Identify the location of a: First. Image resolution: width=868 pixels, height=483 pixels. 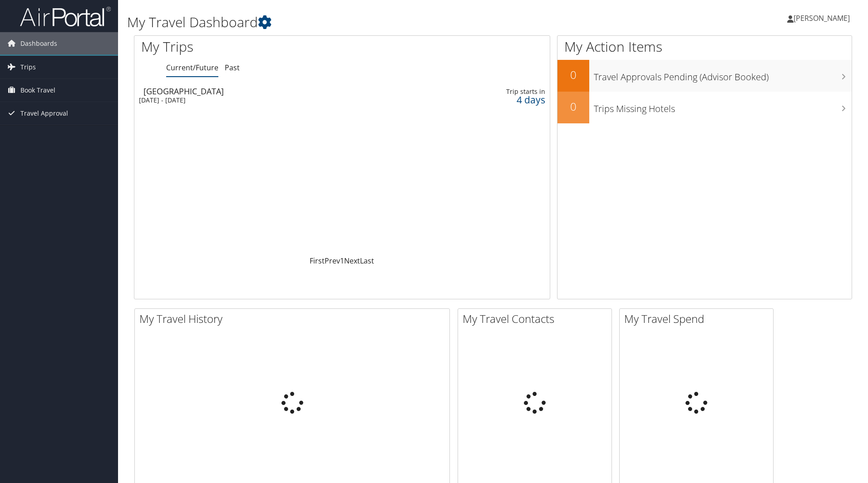
(317, 261).